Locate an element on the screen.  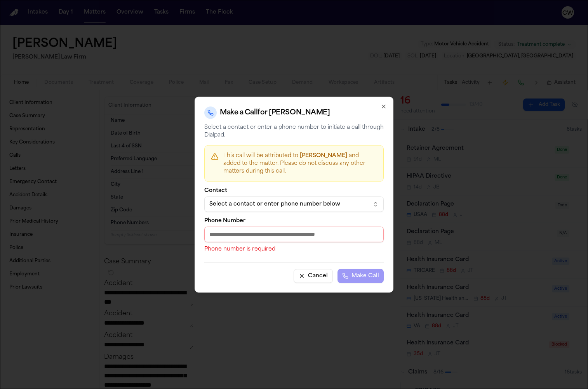
p: This call will be attributed to and added to the matter. Please do not discuss any other matters ... is located at coordinates (301, 163).